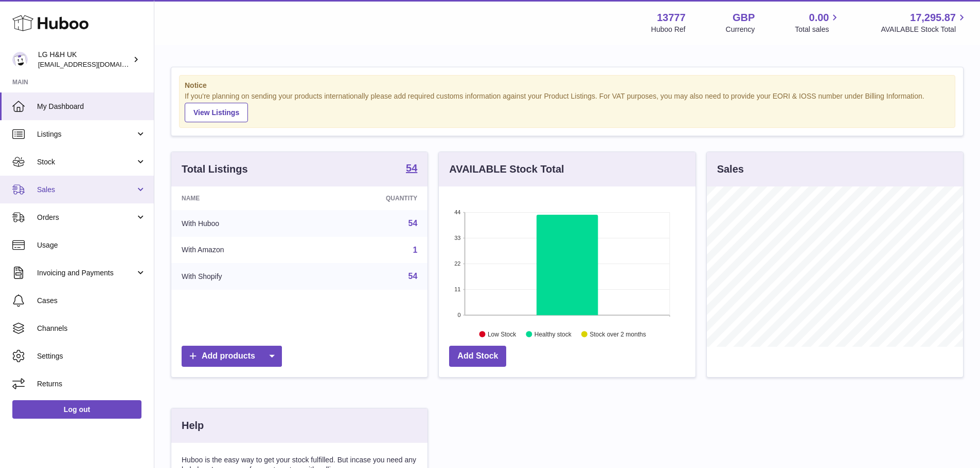 The height and width of the screenshot is (468, 980). I want to click on a: 17,295.87 AVAILABLE Stock Total, so click(924, 22).